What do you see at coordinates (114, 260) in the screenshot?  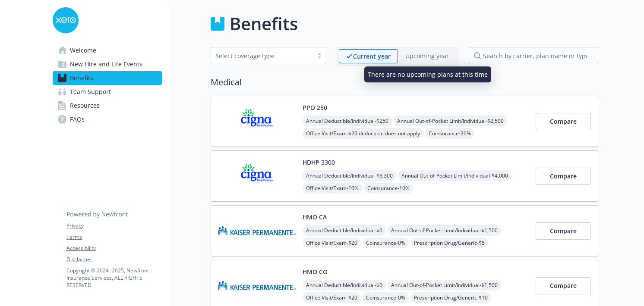 I see `a: Disclaimer` at bounding box center [114, 260].